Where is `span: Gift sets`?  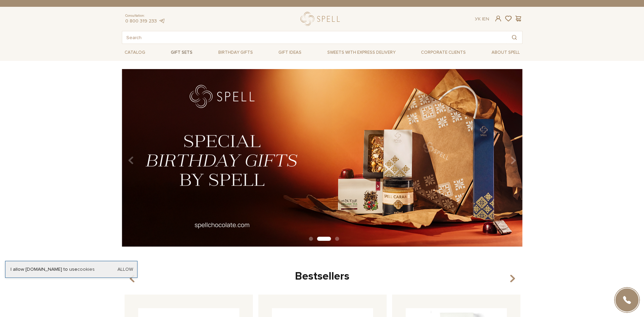
span: Gift sets is located at coordinates (181, 52).